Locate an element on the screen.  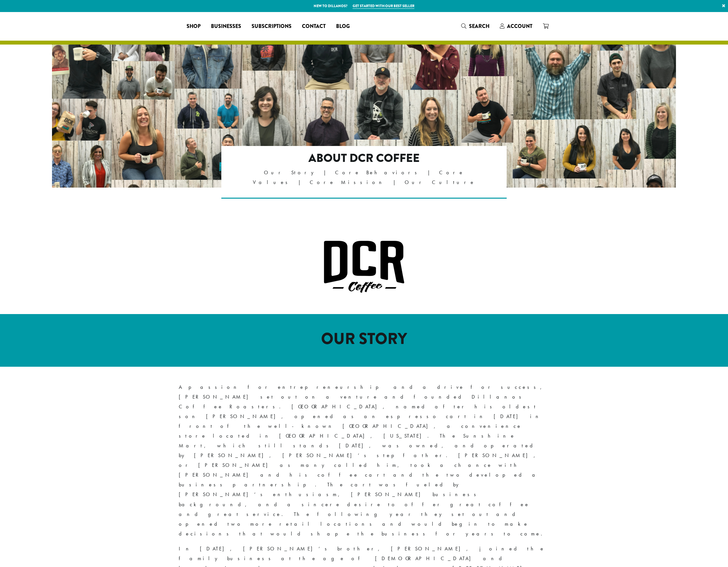
a: Get started with our best seller is located at coordinates (383, 6).